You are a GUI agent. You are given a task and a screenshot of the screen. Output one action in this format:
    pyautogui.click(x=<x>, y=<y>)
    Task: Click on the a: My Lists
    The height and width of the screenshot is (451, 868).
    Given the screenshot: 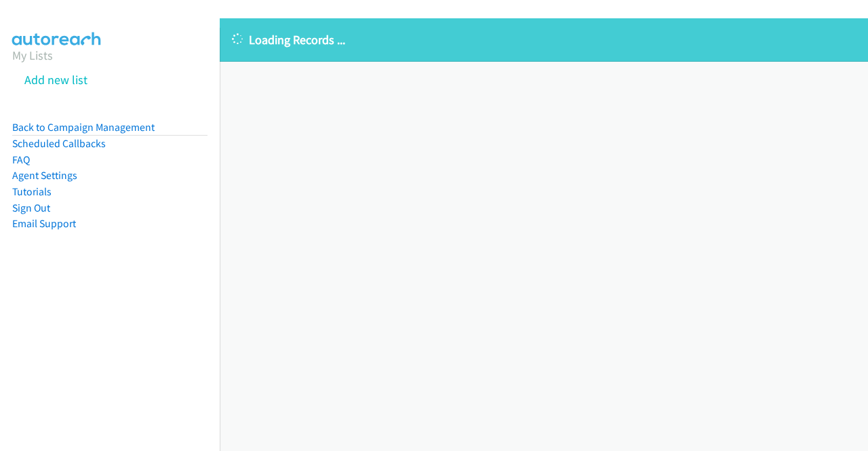 What is the action you would take?
    pyautogui.click(x=33, y=55)
    